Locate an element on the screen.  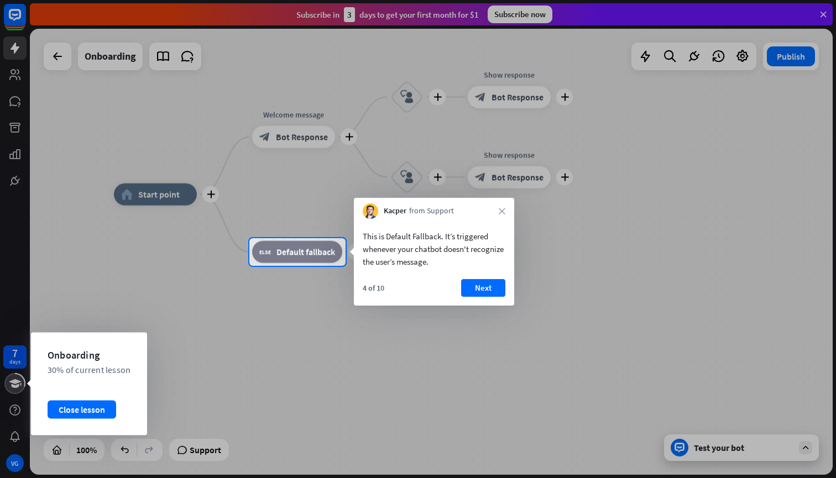
i: close is located at coordinates (502, 211).